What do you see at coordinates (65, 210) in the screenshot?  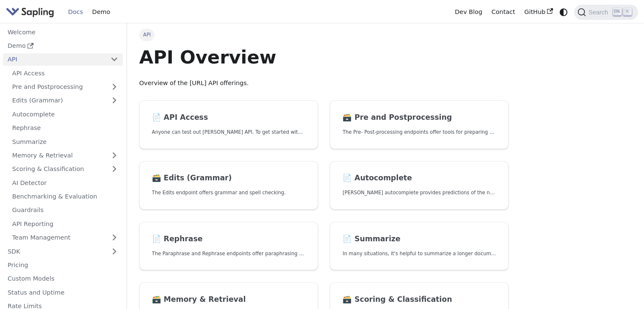 I see `a: Guardrails` at bounding box center [65, 210].